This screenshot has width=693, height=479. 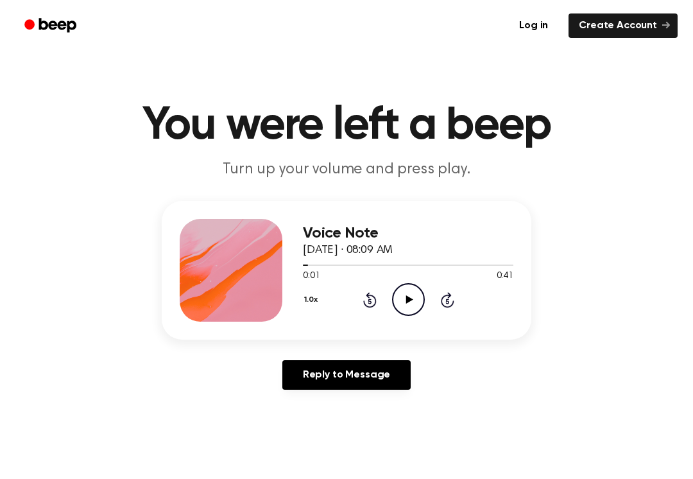 I want to click on span: 0:01, so click(x=311, y=276).